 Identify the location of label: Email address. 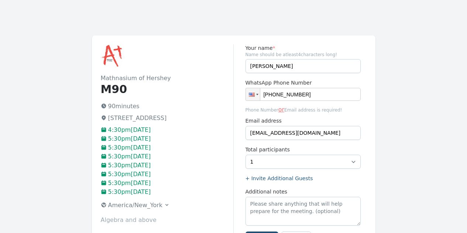
(303, 121).